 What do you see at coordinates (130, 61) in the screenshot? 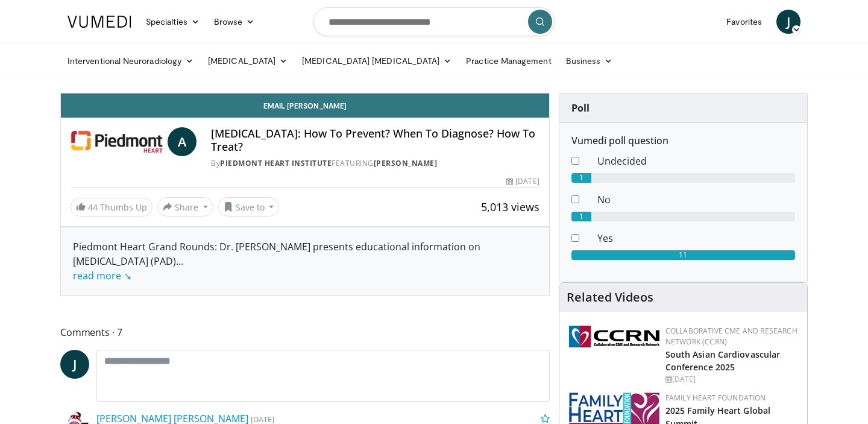
I see `a: Interventional Neuroradiology` at bounding box center [130, 61].